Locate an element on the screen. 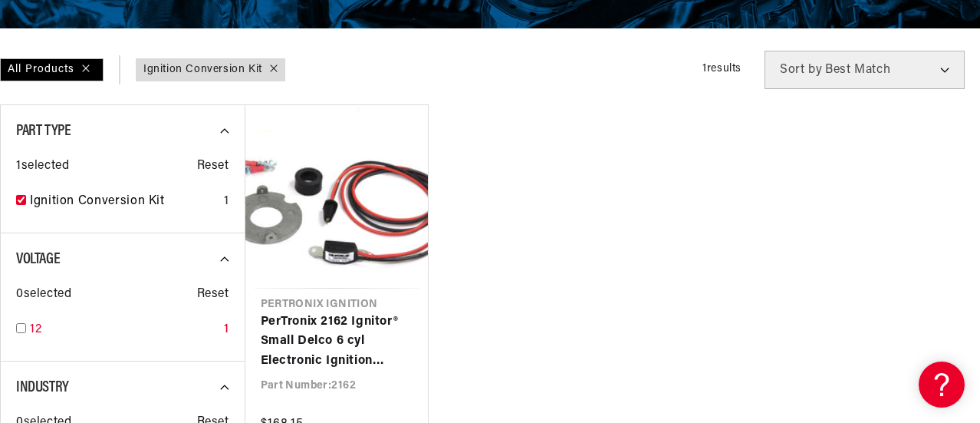 The width and height of the screenshot is (980, 423). span: Voltage is located at coordinates (37, 259).